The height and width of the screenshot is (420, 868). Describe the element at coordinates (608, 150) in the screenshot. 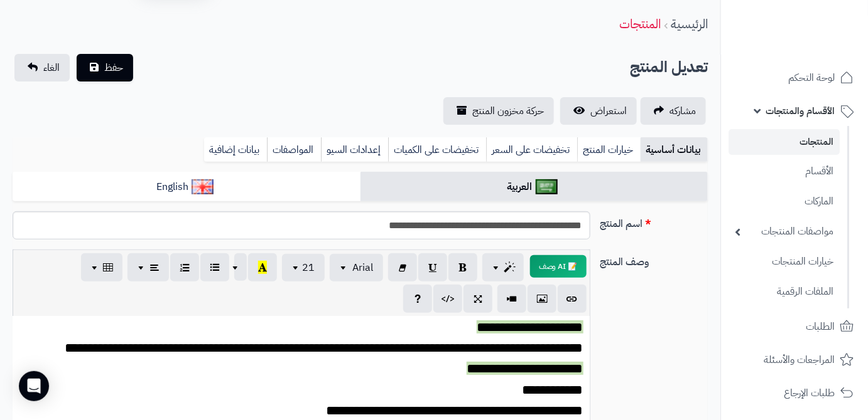

I see `a: خيارات المنتج` at that location.